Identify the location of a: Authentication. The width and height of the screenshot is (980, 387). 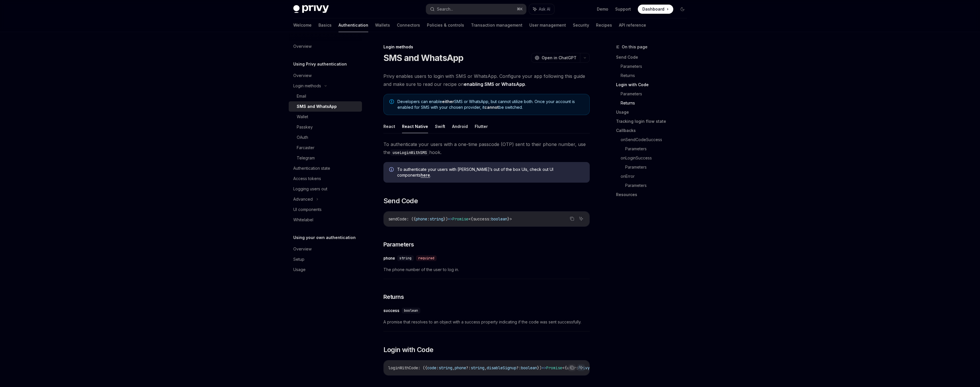
(354, 26).